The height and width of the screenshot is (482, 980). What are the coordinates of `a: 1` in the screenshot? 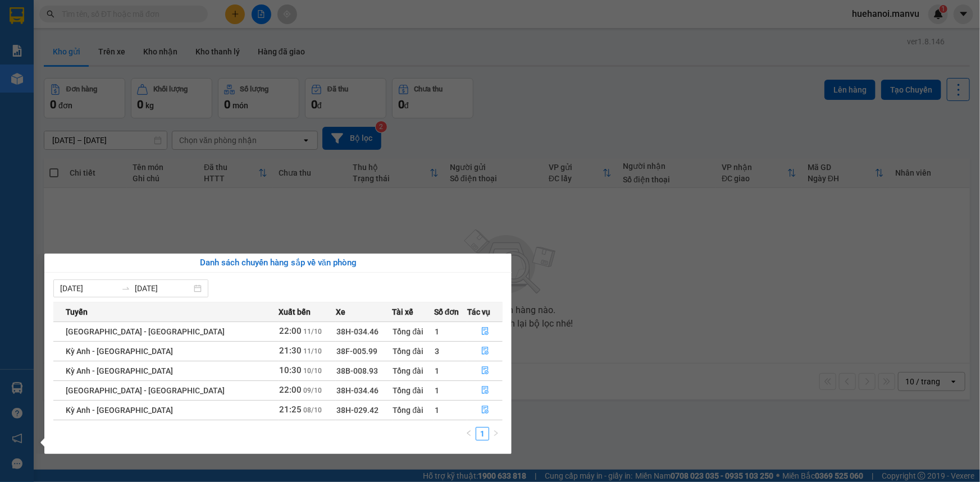 It's located at (482, 434).